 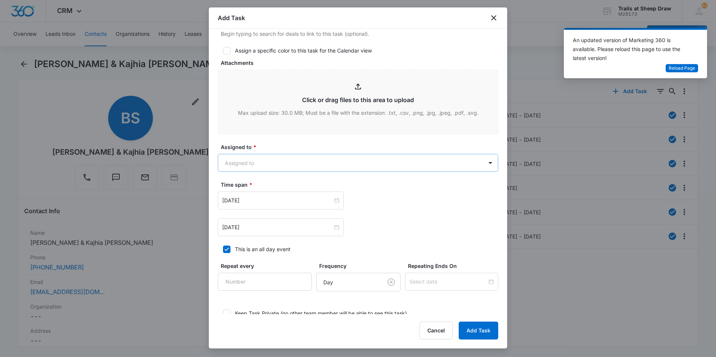 What do you see at coordinates (681, 68) in the screenshot?
I see `button: Reload Page` at bounding box center [681, 68].